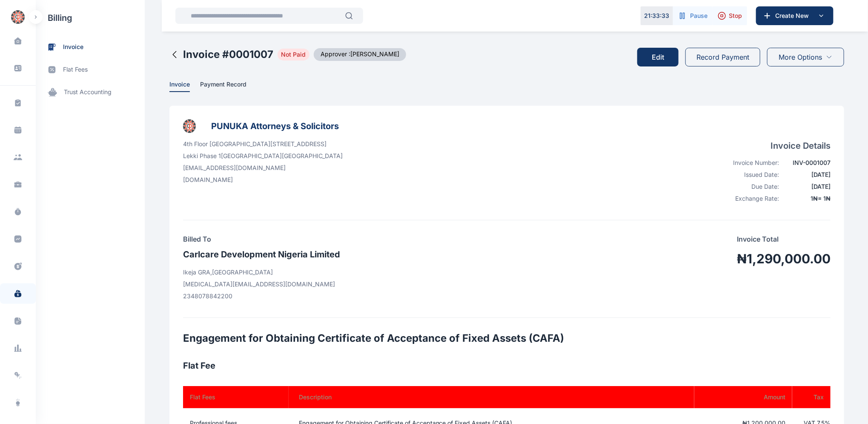  What do you see at coordinates (657, 16) in the screenshot?
I see `p: 21 : 33 : 33` at bounding box center [657, 16].